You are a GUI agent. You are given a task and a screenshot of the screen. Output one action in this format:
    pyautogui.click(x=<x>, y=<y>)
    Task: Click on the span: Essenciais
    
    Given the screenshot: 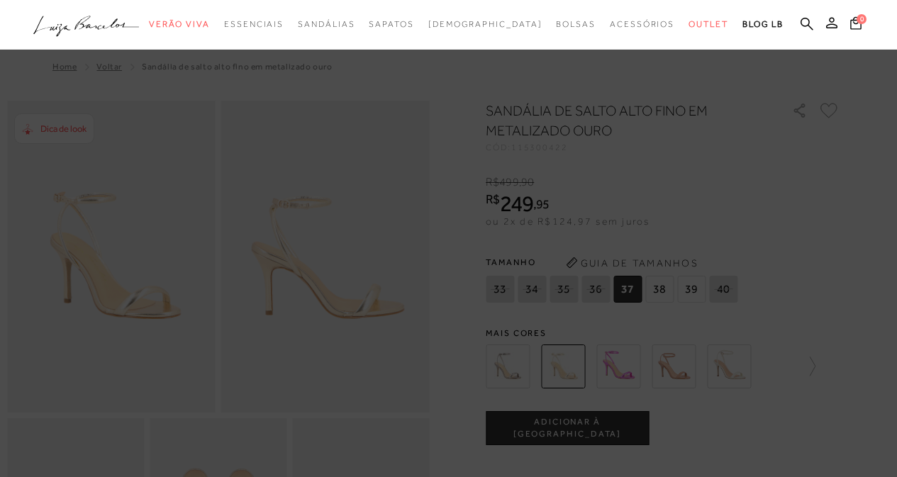 What is the action you would take?
    pyautogui.click(x=254, y=24)
    